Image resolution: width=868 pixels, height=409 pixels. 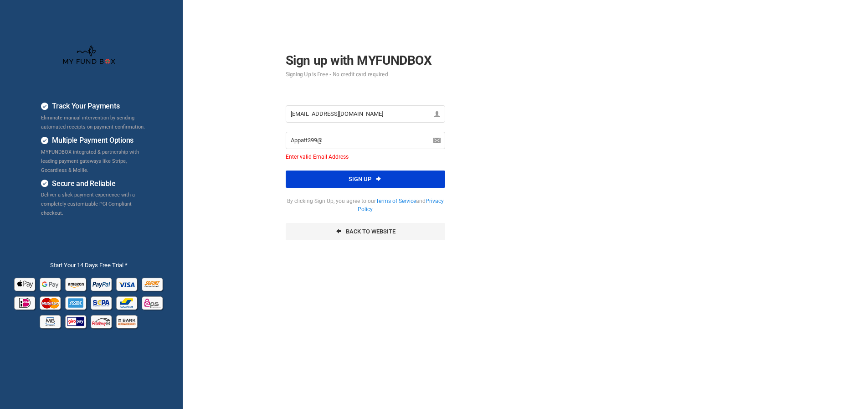 What do you see at coordinates (365, 157) in the screenshot?
I see `span: Enter valid Email Address` at bounding box center [365, 157].